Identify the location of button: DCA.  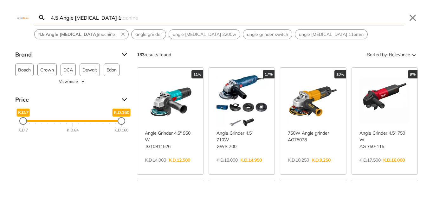
(68, 70).